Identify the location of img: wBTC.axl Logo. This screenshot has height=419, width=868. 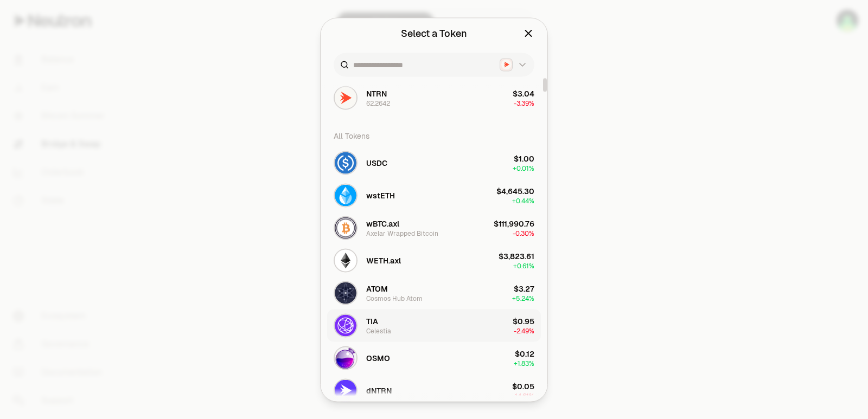
(345, 228).